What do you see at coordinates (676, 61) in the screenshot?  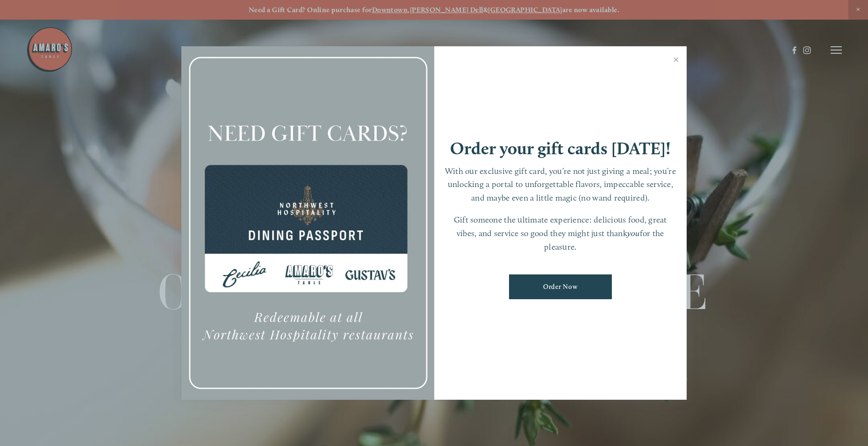 I see `a: Close` at bounding box center [676, 61].